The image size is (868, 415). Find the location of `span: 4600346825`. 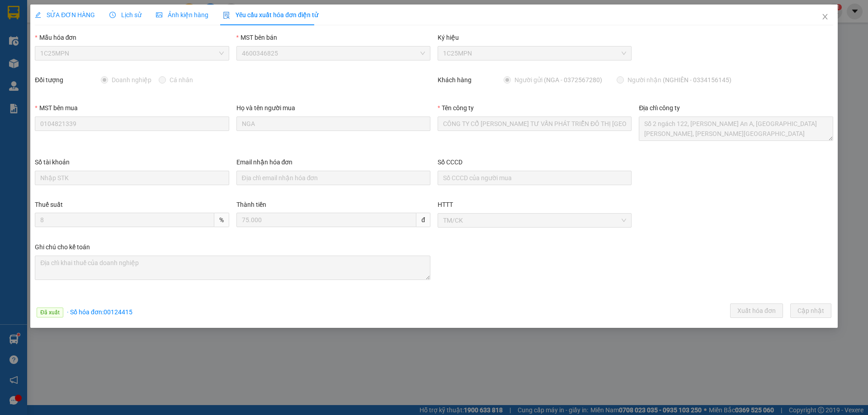

span: 4600346825 is located at coordinates (333, 53).